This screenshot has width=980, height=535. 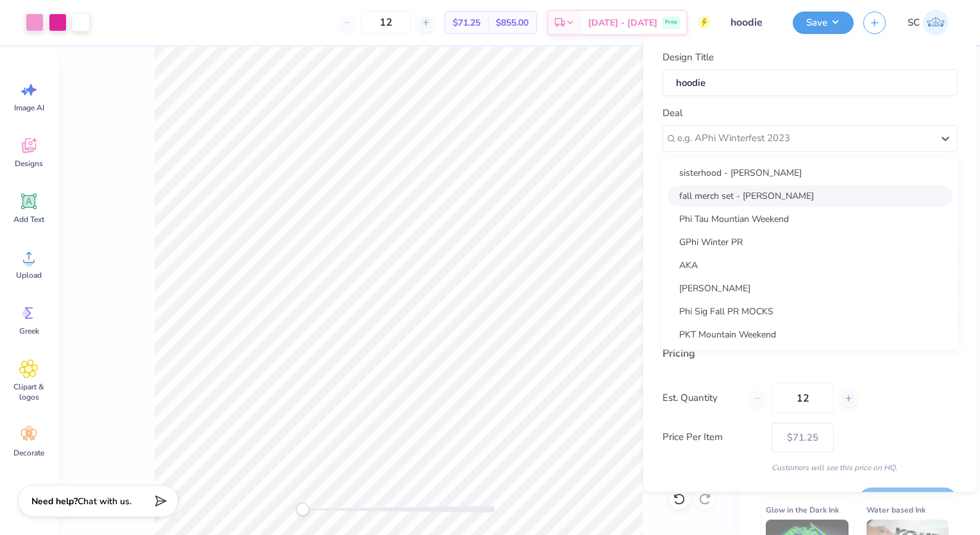 I want to click on div: AKA, so click(x=810, y=264).